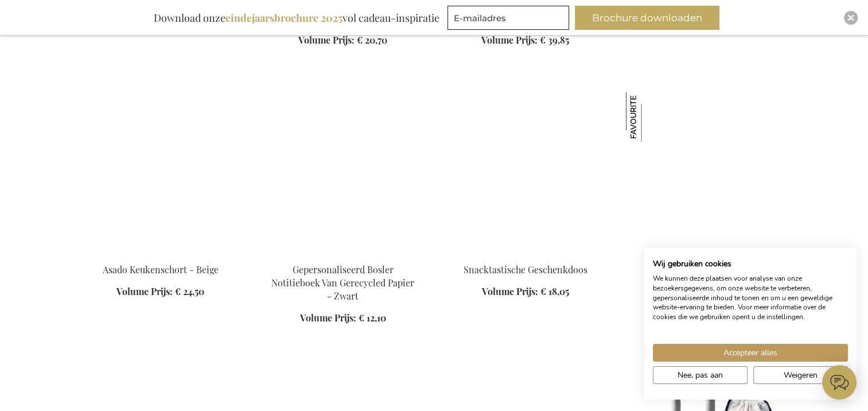 The image size is (868, 411). I want to click on button: Alle cookies weigeren, so click(800, 375).